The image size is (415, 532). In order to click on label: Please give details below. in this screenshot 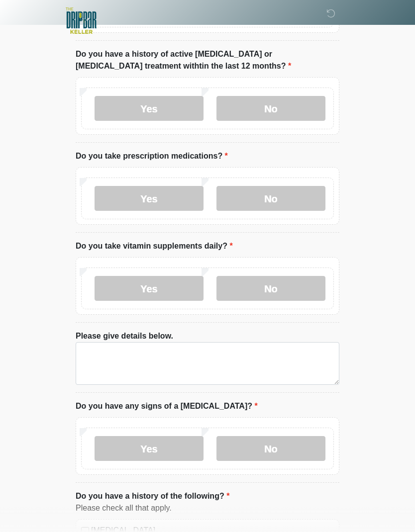, I will do `click(124, 336)`.